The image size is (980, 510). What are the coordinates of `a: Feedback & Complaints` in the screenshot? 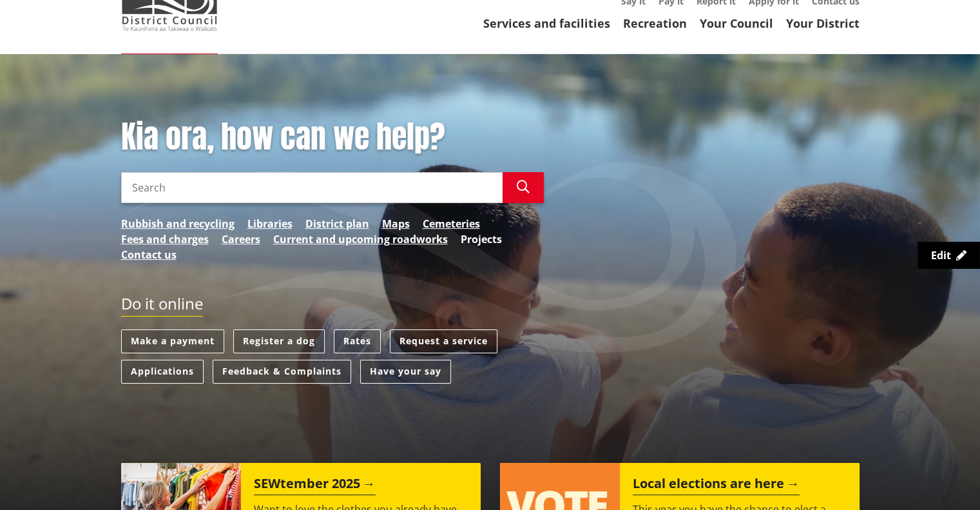 It's located at (281, 371).